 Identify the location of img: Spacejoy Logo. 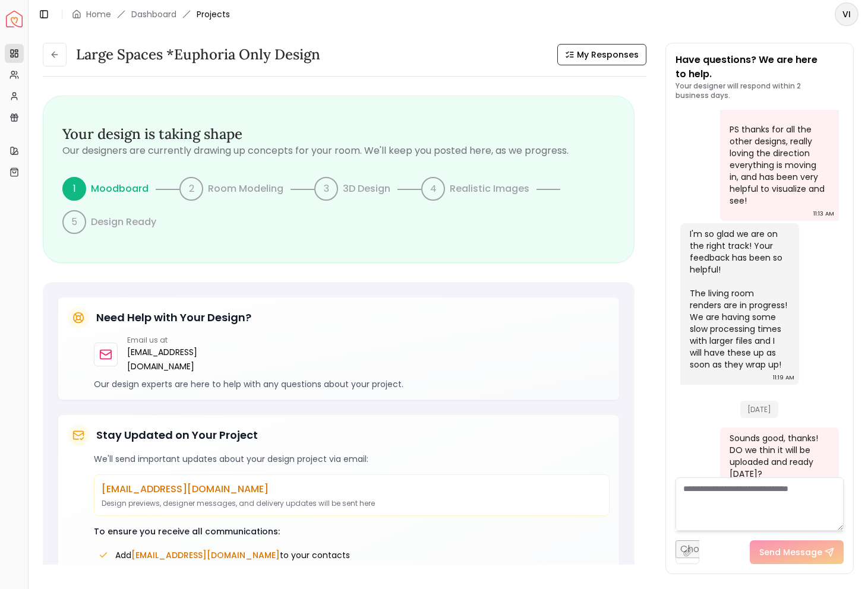
(14, 19).